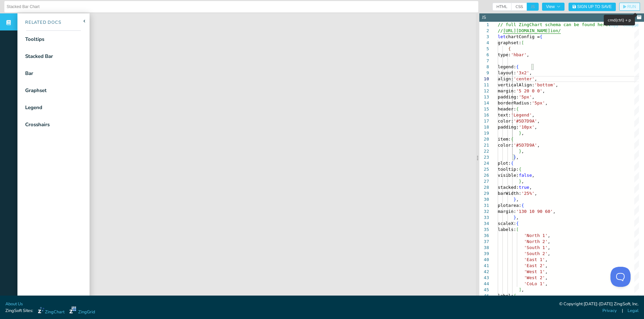  What do you see at coordinates (484, 260) in the screenshot?
I see `div: 40` at bounding box center [484, 260].